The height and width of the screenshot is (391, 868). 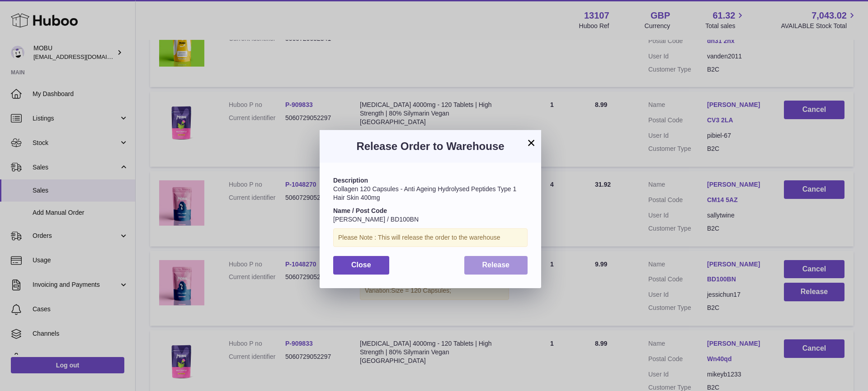 I want to click on span: Collagen 120 Capsules - Anti Ageing Hydrolysed Peptides Type 1 Hair Skin 400mg, so click(x=425, y=193).